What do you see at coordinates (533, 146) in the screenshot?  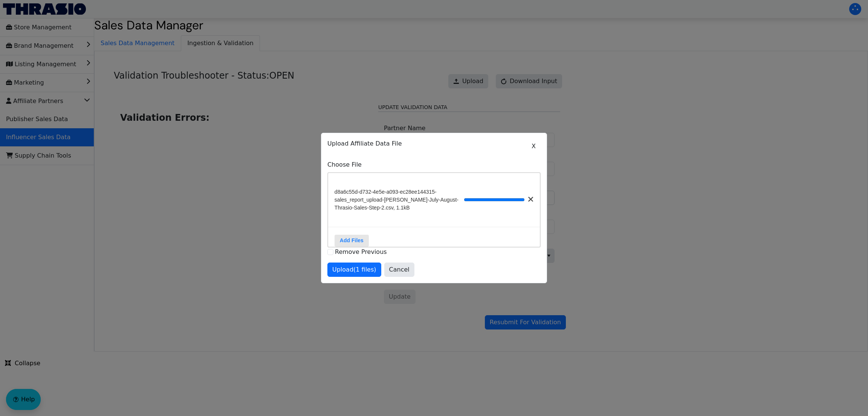 I see `span: X` at bounding box center [533, 146].